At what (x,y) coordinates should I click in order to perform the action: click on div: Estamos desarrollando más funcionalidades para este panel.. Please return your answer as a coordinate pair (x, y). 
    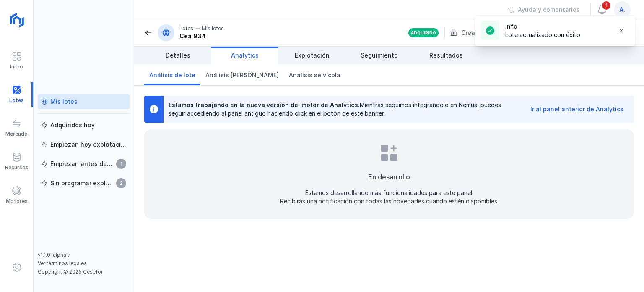
    Looking at the image, I should click on (389, 192).